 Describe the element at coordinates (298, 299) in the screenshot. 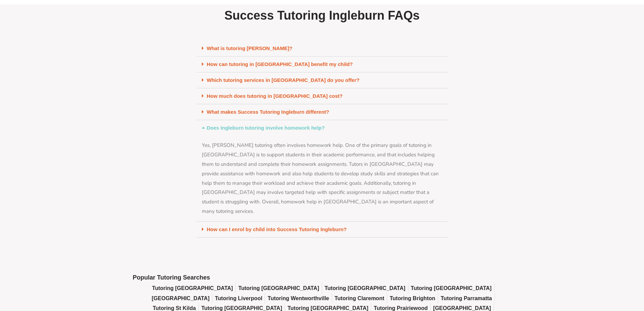

I see `span: Tutoring Wentworthville` at that location.